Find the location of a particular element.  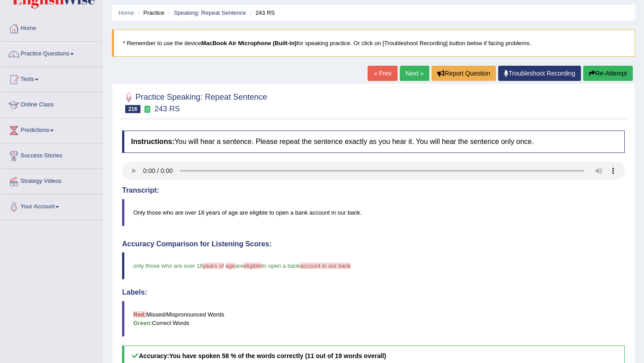

b: You have spoken 58 % of the words correctly (11 out of 19 words overall) is located at coordinates (277, 356).